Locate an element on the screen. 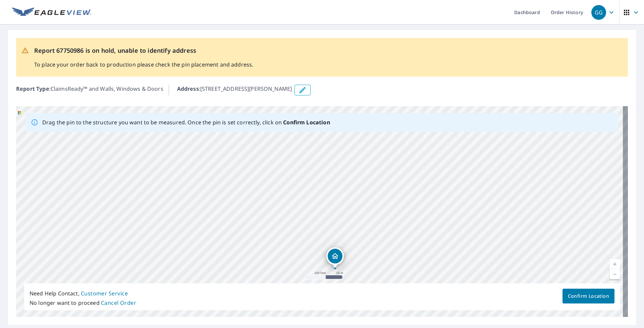 Image resolution: width=644 pixels, height=328 pixels. span: Customer Service is located at coordinates (105, 293).